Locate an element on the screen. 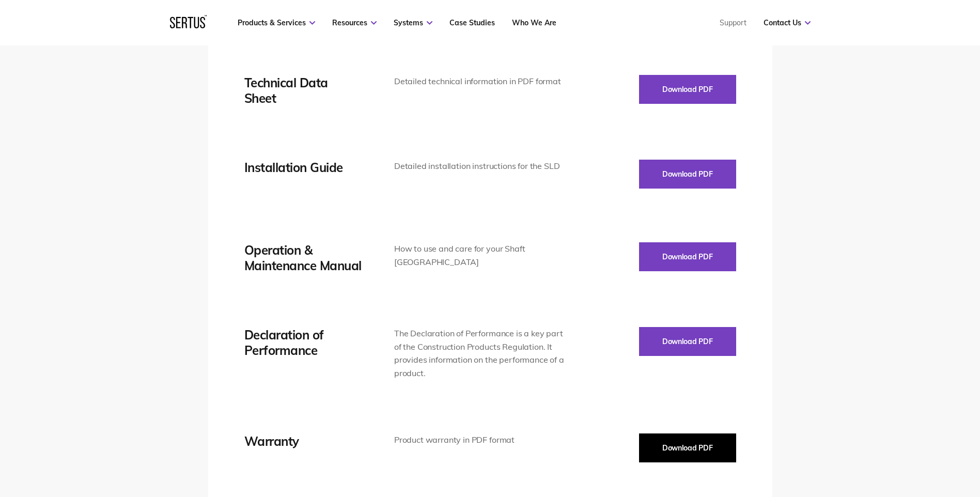  div: Technical Data Sheet is located at coordinates (304, 91).